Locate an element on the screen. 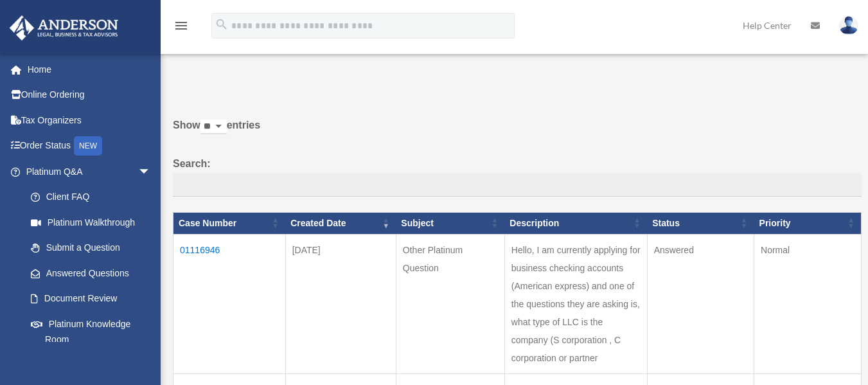 Image resolution: width=868 pixels, height=385 pixels. a: Document Review is located at coordinates (91, 299).